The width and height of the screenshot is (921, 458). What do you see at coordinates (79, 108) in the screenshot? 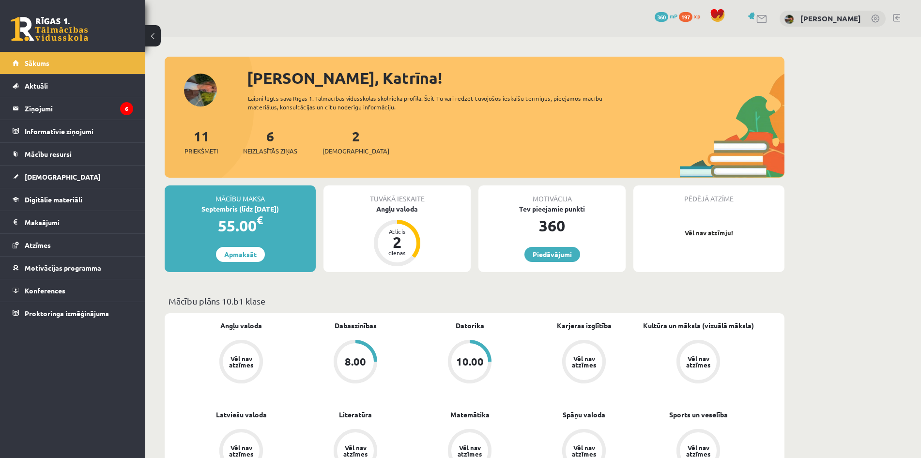
I see `legend: Ziņojumi` at bounding box center [79, 108].